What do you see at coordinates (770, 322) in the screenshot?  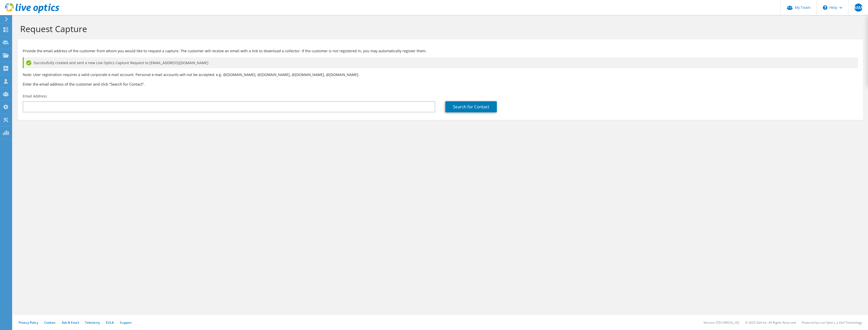 I see `li: © 2025 Dell Inc. All Rights Reserved` at bounding box center [770, 322].